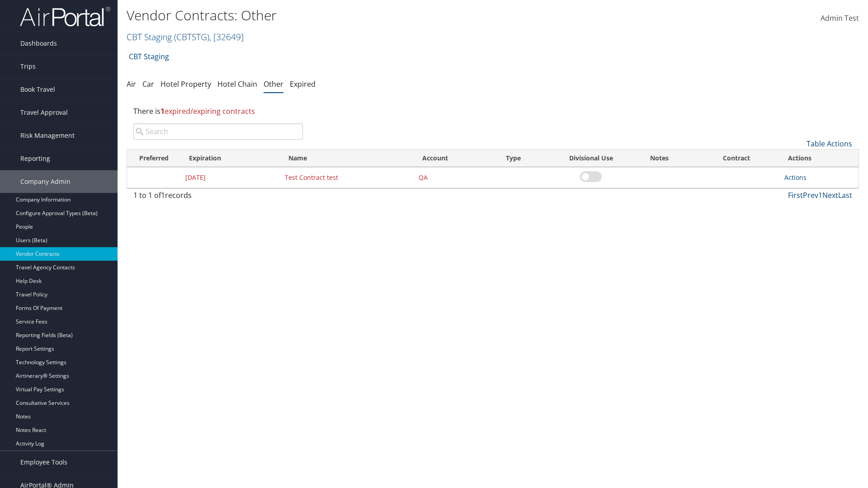 The width and height of the screenshot is (868, 488). I want to click on input: Search, so click(217, 131).